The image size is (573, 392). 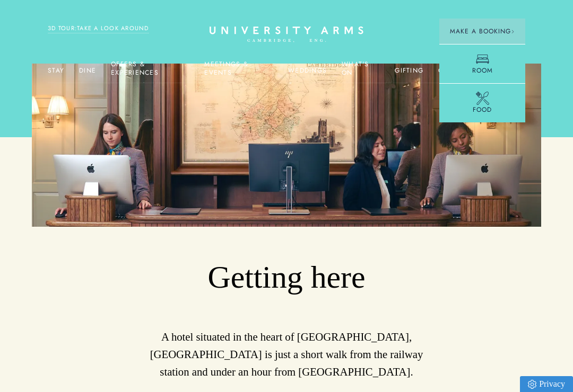 I want to click on a: Home, so click(x=286, y=35).